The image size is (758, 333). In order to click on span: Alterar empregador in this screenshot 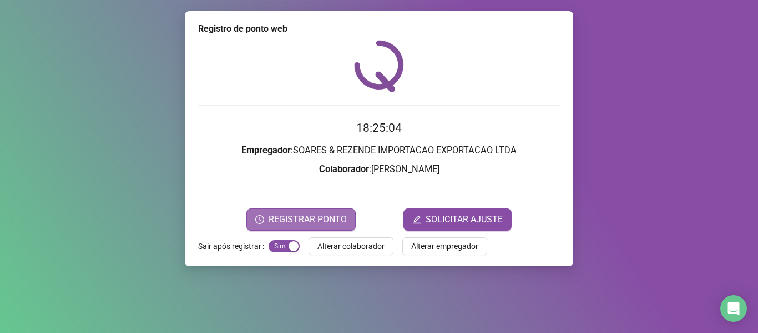, I will do `click(445, 246)`.